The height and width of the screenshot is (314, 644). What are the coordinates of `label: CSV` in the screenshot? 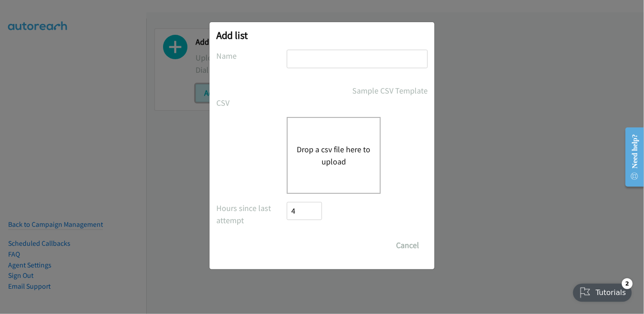 It's located at (252, 103).